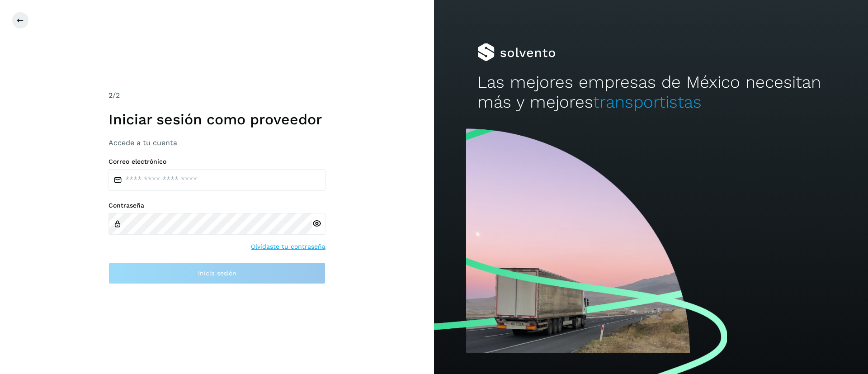  Describe the element at coordinates (217, 120) in the screenshot. I see `h1: Iniciar sesión como proveedor` at that location.